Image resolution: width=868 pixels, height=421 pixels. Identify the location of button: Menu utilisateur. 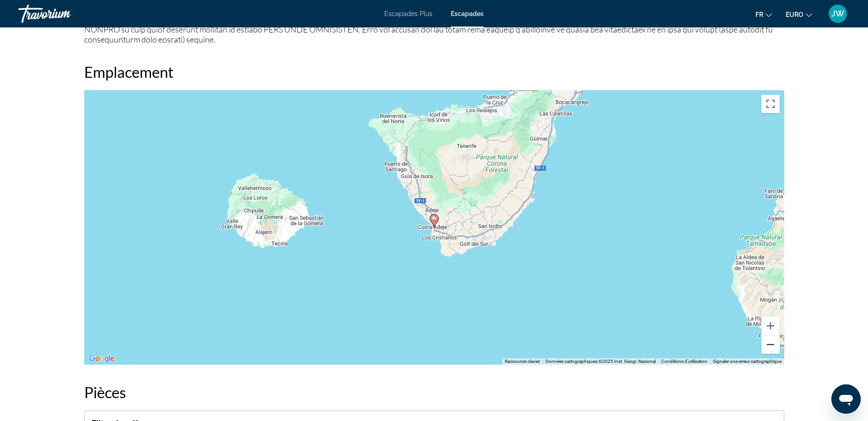
(838, 14).